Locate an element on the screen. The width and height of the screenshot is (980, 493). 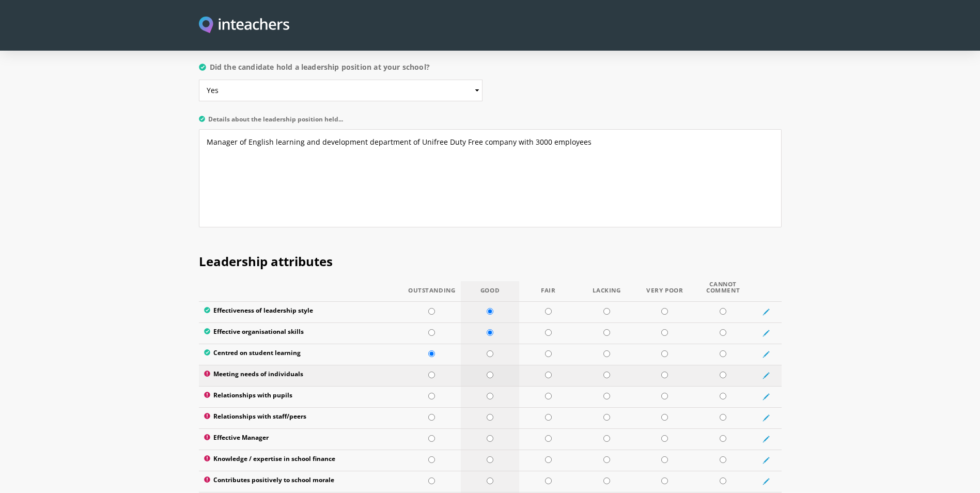
label: Contributes positively to school morale is located at coordinates (301, 482).